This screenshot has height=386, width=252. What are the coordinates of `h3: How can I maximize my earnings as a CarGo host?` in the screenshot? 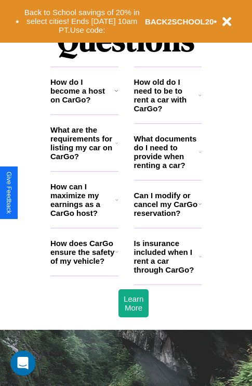 It's located at (83, 200).